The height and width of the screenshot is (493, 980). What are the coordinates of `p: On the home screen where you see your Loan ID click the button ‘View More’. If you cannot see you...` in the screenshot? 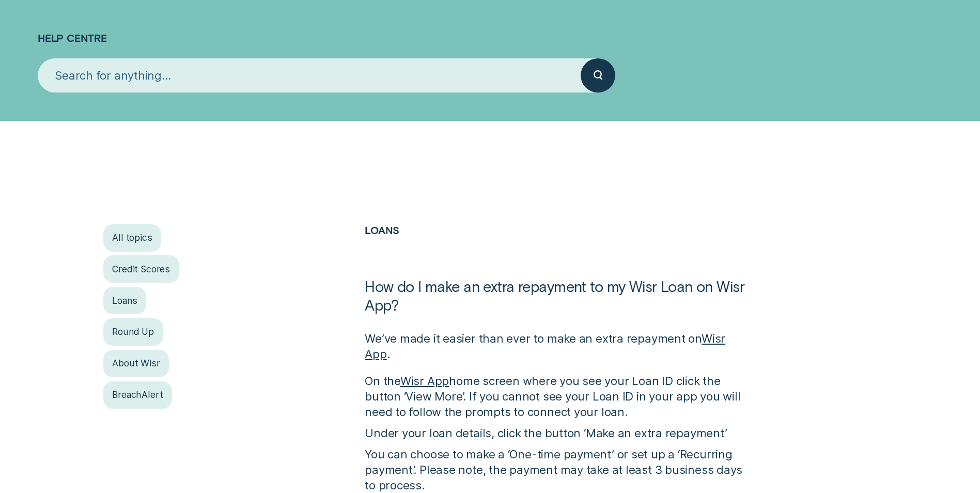 It's located at (556, 397).